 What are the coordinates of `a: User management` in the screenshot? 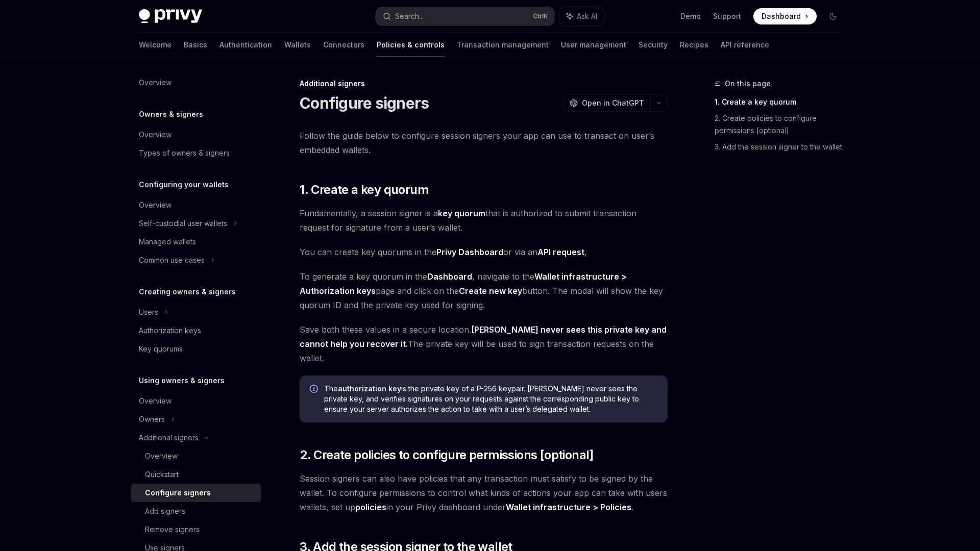 It's located at (594, 45).